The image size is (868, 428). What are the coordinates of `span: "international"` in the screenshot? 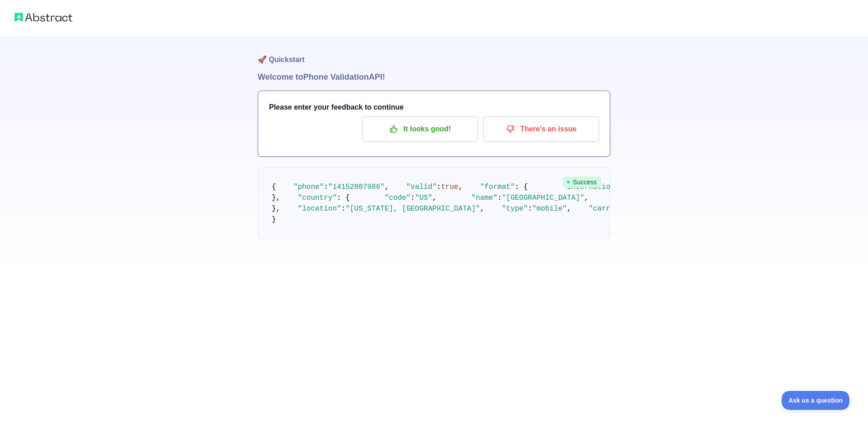 It's located at (595, 187).